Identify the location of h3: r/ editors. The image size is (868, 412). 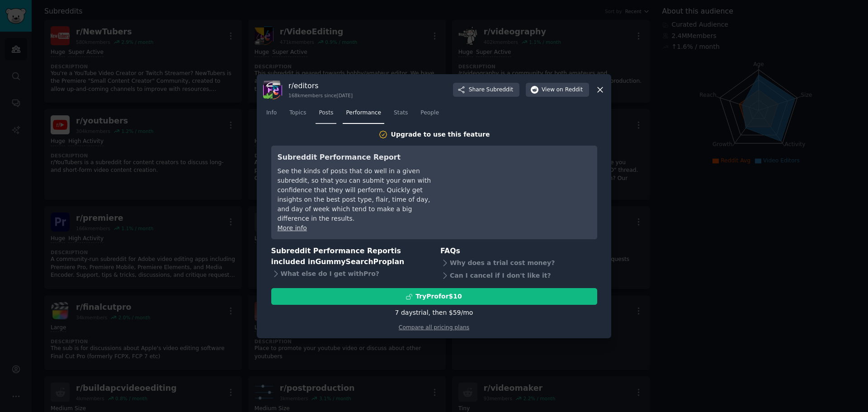
(321, 85).